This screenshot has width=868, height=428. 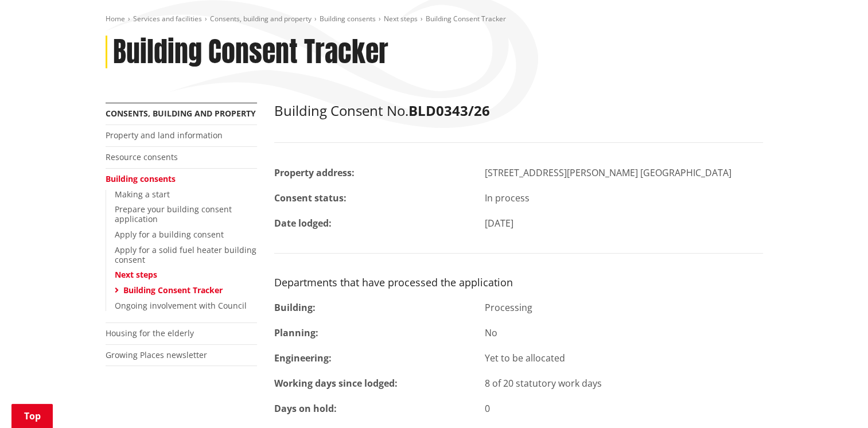 What do you see at coordinates (142, 194) in the screenshot?
I see `a: Making a start` at bounding box center [142, 194].